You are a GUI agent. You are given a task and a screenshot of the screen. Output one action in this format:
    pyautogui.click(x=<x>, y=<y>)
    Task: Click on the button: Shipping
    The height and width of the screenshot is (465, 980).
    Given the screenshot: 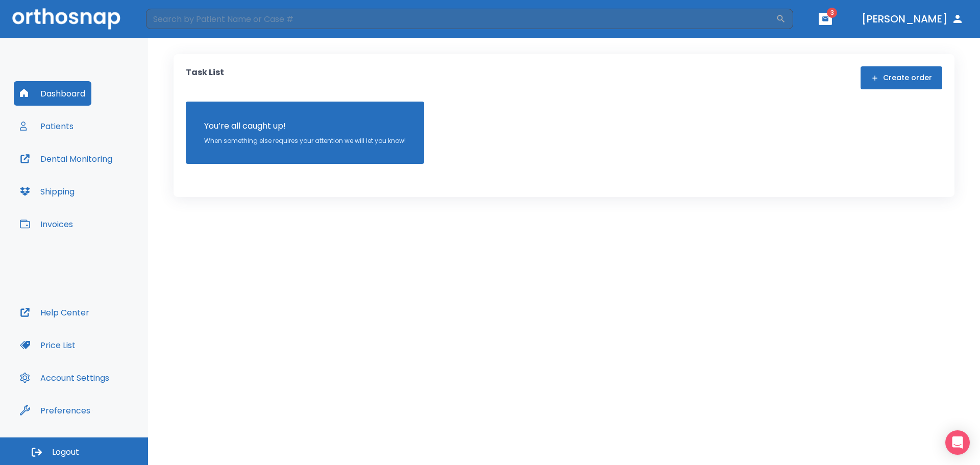 What is the action you would take?
    pyautogui.click(x=47, y=192)
    